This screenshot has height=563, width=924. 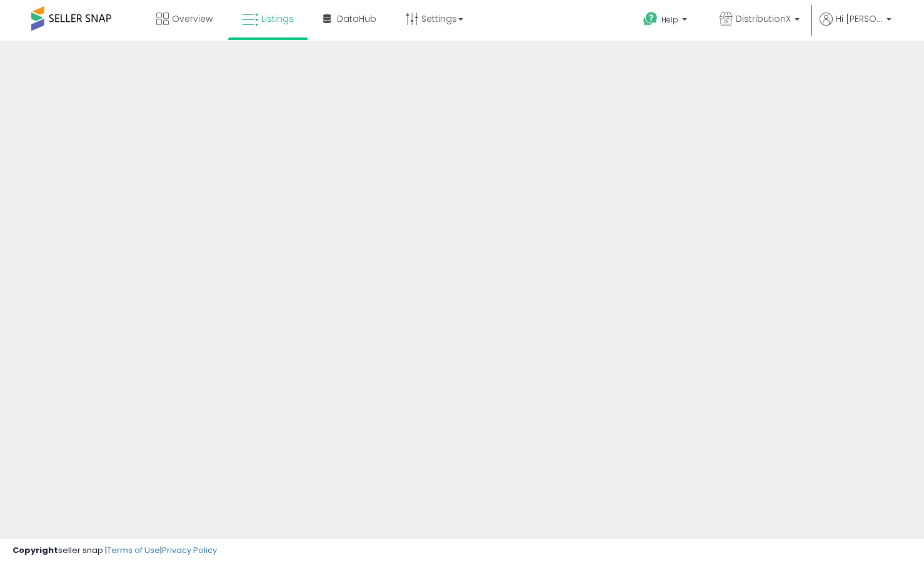 What do you see at coordinates (133, 550) in the screenshot?
I see `a: Terms of Use` at bounding box center [133, 550].